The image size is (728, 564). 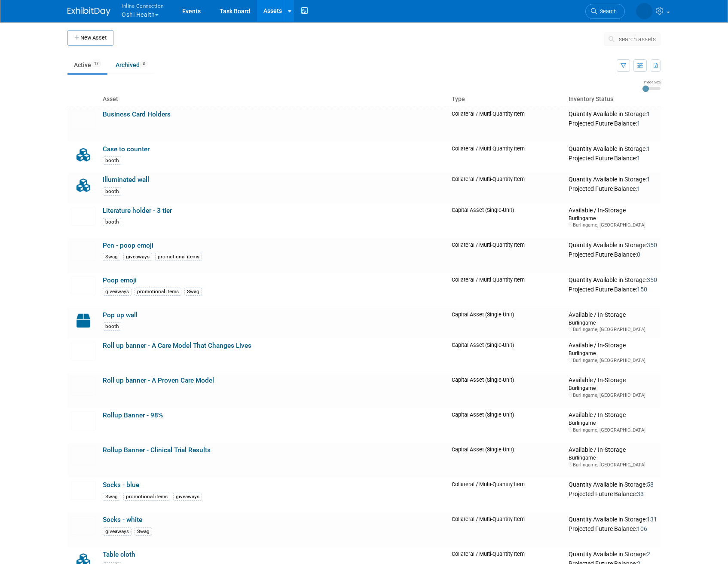 What do you see at coordinates (83, 321) in the screenshot?
I see `img: Capital-Asset-Icon-2.png` at bounding box center [83, 321].